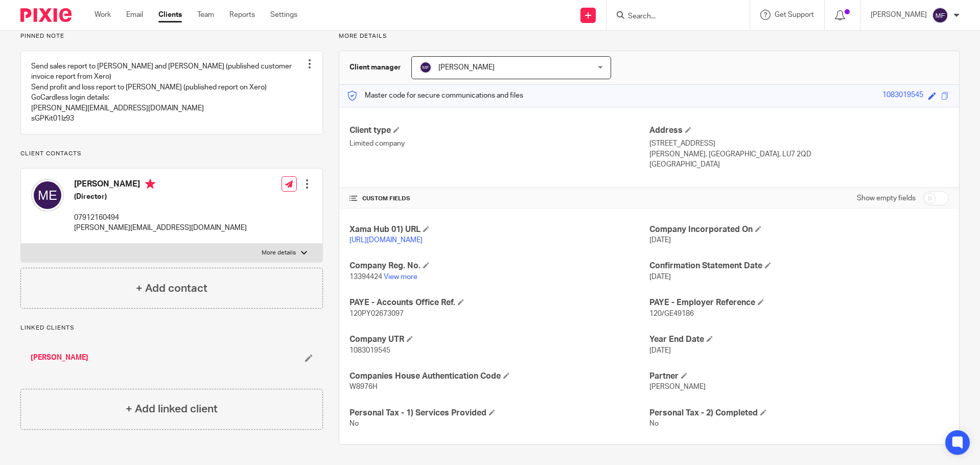 This screenshot has width=980, height=465. I want to click on p: Master code for secure communications and files, so click(435, 96).